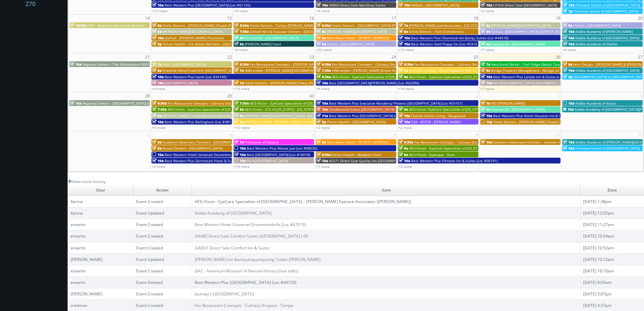  What do you see at coordinates (477, 134) in the screenshot?
I see `span: 9` at bounding box center [477, 134].